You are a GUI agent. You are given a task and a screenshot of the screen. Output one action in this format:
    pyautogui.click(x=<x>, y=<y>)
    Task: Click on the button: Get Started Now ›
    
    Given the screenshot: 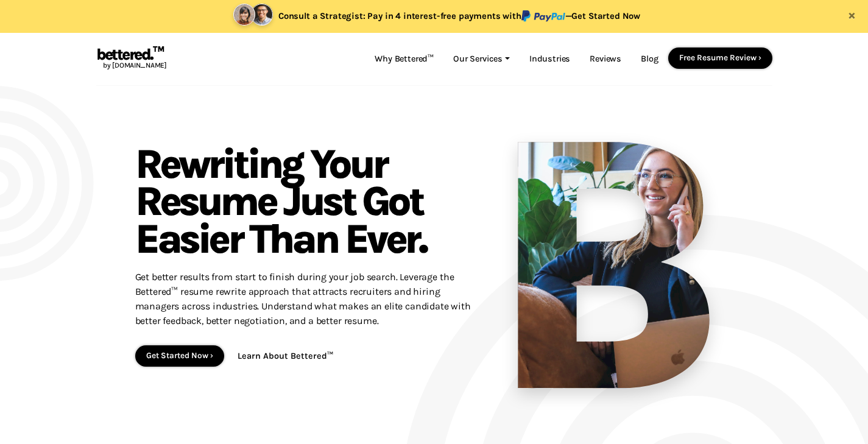 What is the action you would take?
    pyautogui.click(x=180, y=356)
    